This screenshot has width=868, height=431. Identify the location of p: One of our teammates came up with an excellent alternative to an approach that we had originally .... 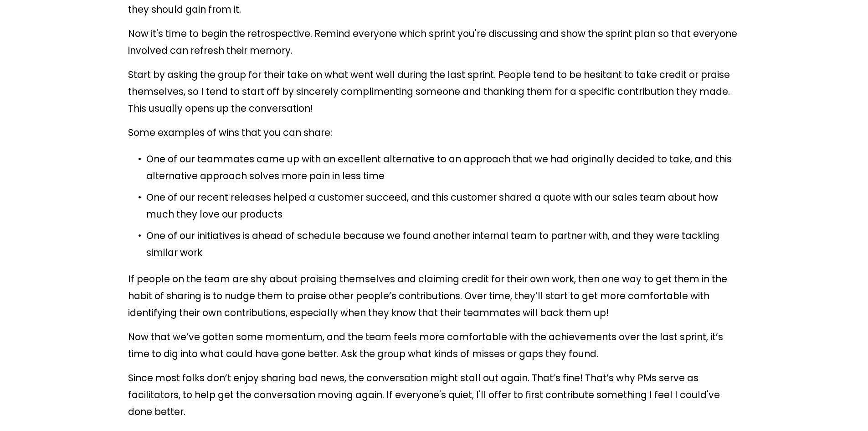
(443, 167).